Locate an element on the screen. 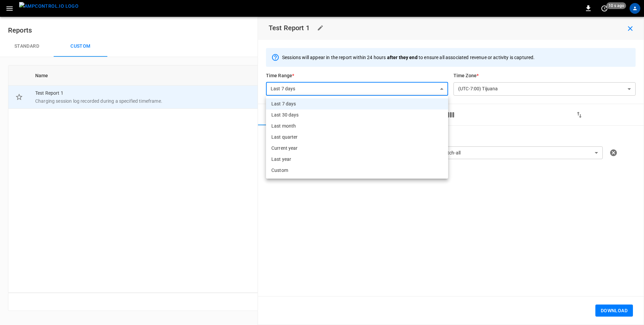  li: Last year is located at coordinates (357, 159).